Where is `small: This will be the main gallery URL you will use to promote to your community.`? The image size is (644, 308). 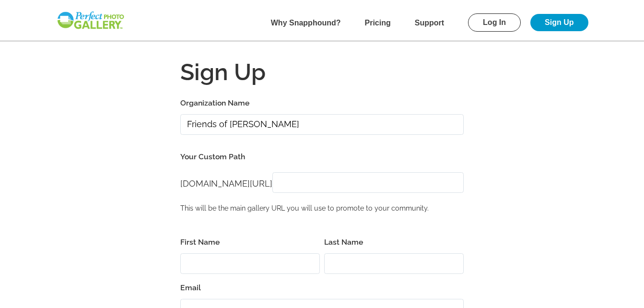
small: This will be the main gallery URL you will use to promote to your community. is located at coordinates (304, 208).